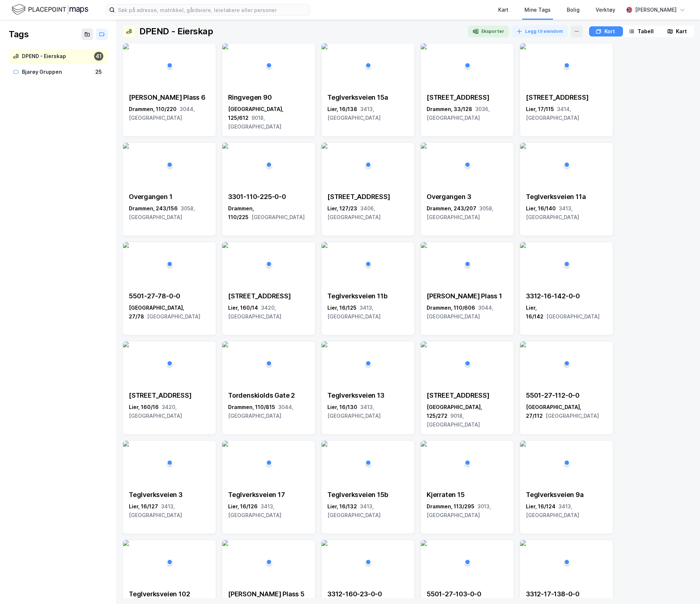  I want to click on div: Lier, 16/142, so click(567, 312).